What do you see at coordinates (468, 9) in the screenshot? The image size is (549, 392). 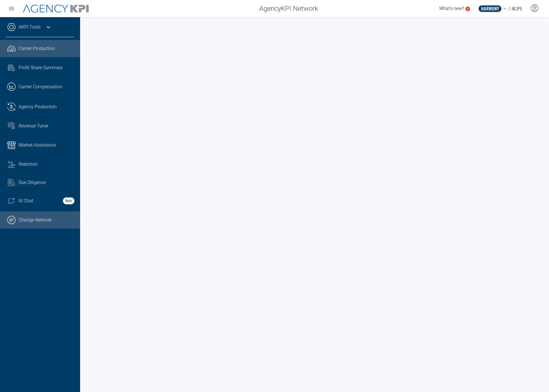 I see `a: 5` at bounding box center [468, 9].